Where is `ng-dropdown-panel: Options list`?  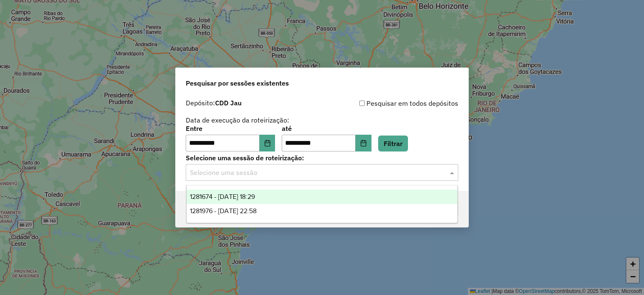
ng-dropdown-panel: Options list is located at coordinates (322, 204).